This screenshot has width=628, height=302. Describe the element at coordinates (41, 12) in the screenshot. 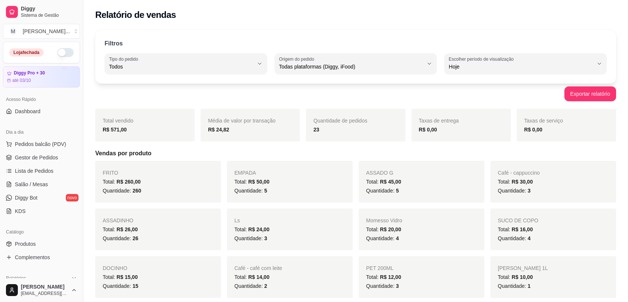

I see `a: DiggySistema de Gestão` at that location.